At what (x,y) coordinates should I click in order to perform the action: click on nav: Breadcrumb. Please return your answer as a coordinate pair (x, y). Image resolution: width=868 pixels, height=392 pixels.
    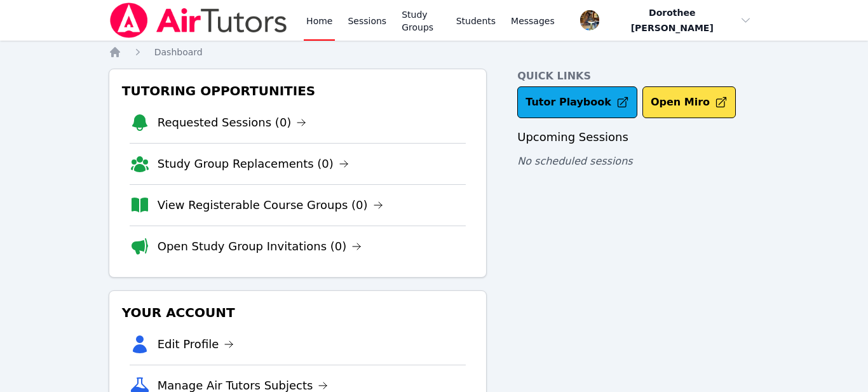
    Looking at the image, I should click on (434, 52).